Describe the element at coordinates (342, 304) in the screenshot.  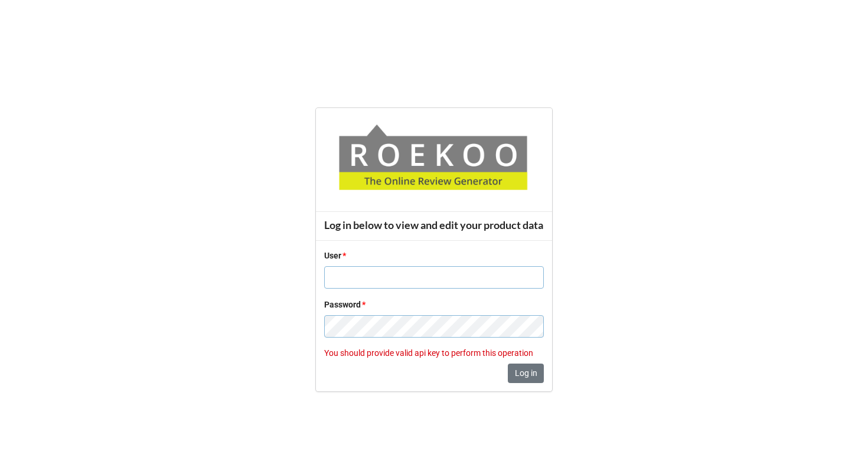
I see `div: Password` at that location.